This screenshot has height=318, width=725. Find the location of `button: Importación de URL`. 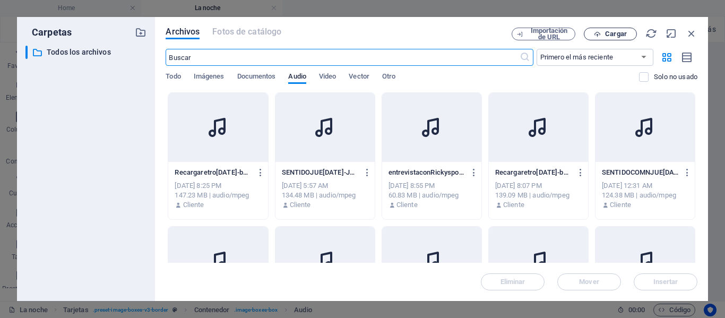

button: Importación de URL is located at coordinates (543, 34).